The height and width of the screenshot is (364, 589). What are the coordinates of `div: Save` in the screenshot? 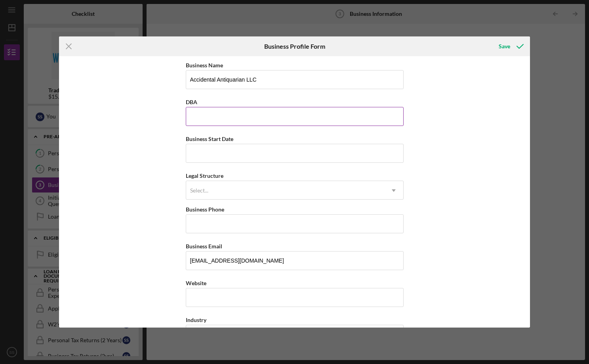 It's located at (504, 46).